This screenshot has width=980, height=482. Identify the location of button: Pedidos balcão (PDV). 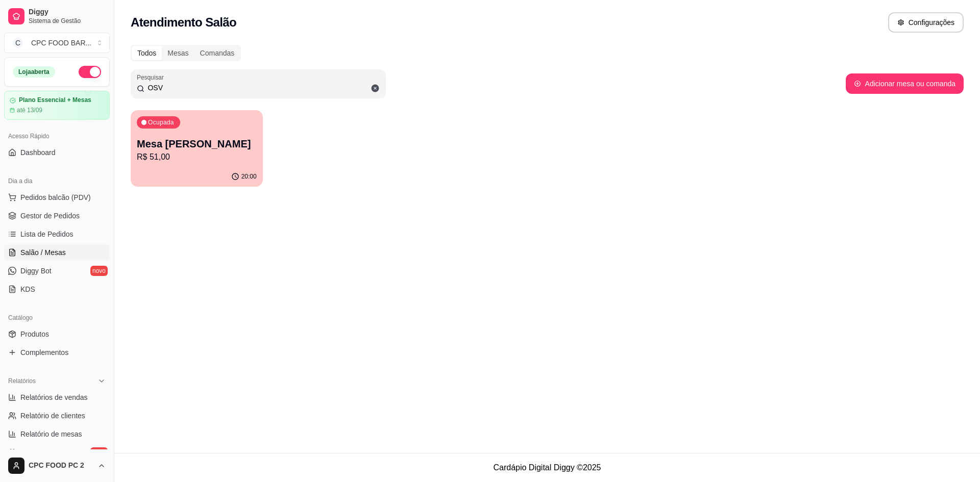
(57, 198).